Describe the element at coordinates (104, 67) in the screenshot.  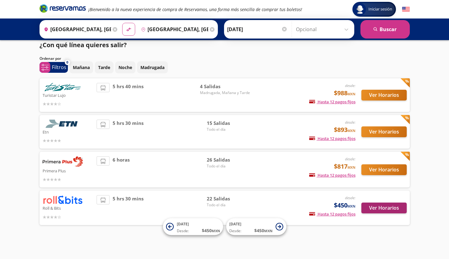
I see `button: Tarde` at that location.